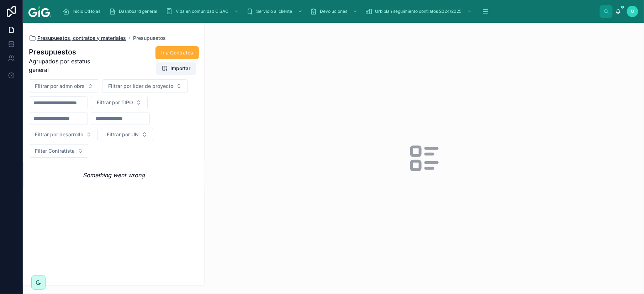 The height and width of the screenshot is (294, 644). Describe the element at coordinates (329, 11) in the screenshot. I see `div: scrollable content` at that location.